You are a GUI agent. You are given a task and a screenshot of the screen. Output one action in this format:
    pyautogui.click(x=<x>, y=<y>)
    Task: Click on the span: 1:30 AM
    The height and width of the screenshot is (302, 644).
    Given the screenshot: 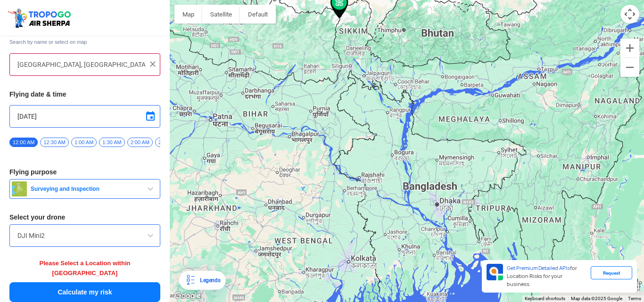 What is the action you would take?
    pyautogui.click(x=112, y=142)
    